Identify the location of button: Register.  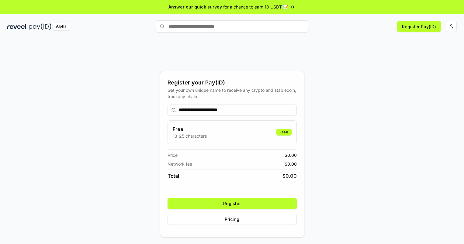
(232, 204).